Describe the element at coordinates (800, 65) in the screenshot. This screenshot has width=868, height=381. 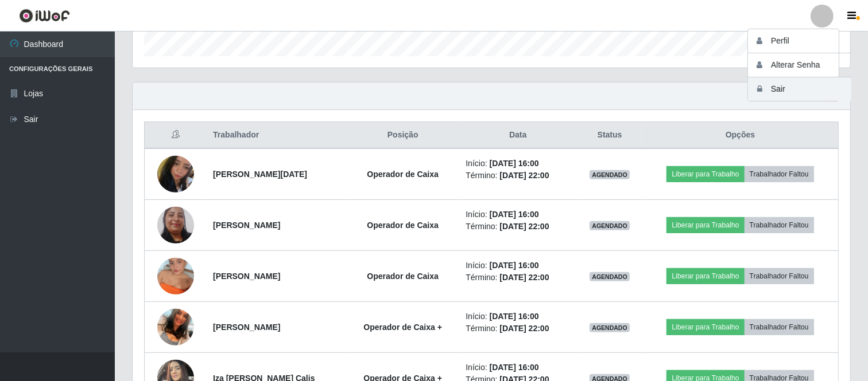
I see `button: Alterar Senha` at that location.